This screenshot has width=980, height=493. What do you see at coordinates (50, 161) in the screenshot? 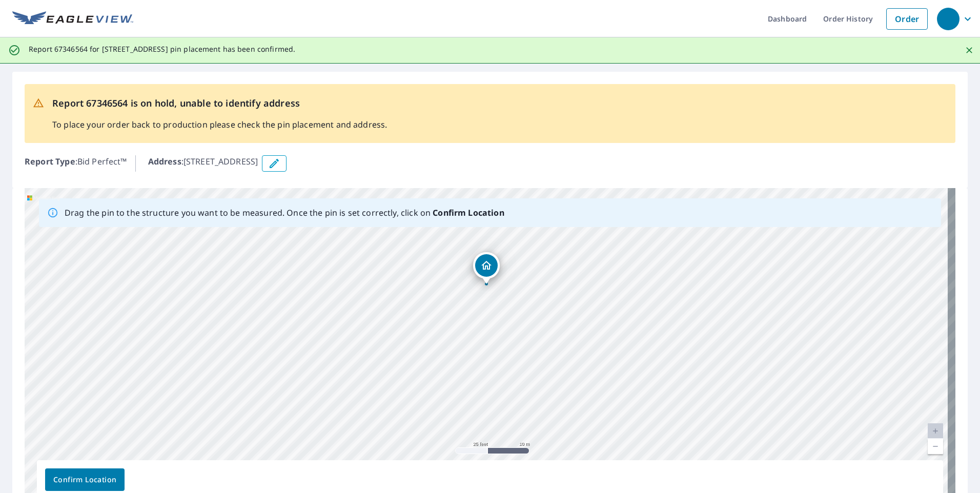
I see `b: Report Type` at bounding box center [50, 161].